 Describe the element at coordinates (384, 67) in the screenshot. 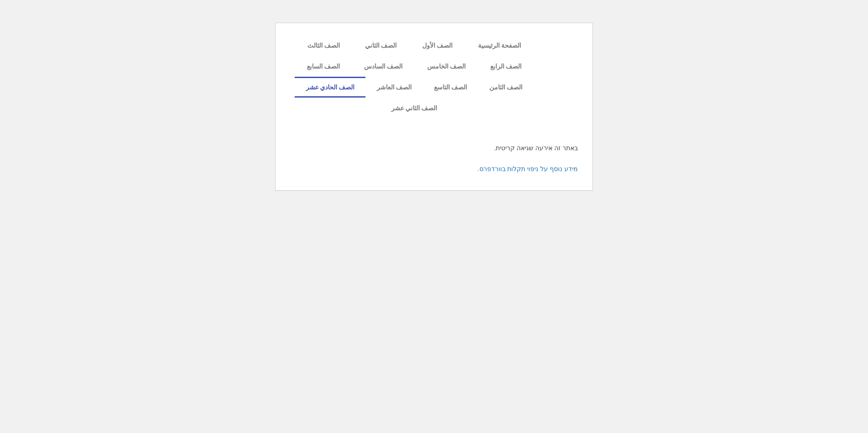

I see `a: الصف السادس` at that location.